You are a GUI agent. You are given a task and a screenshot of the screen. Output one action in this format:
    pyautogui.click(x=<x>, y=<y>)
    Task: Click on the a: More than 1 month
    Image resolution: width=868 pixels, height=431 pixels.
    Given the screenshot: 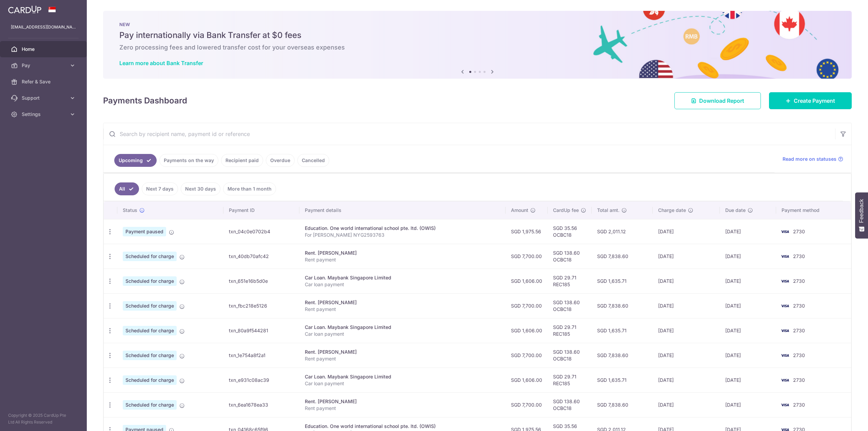 What is the action you would take?
    pyautogui.click(x=250, y=189)
    